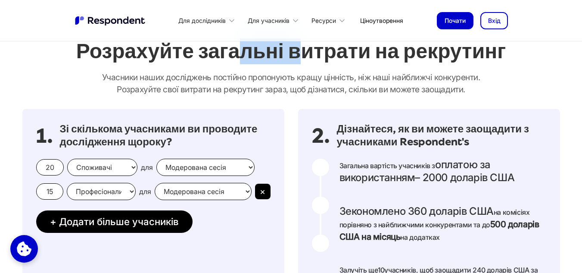 The image size is (582, 273). Describe the element at coordinates (268, 20) in the screenshot. I see `font: Для учасників` at that location.